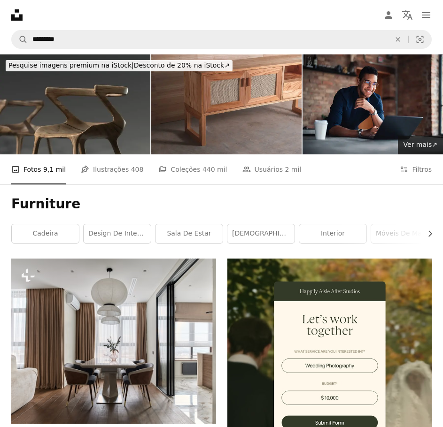 Image resolution: width=443 pixels, height=427 pixels. I want to click on a: cadeira, so click(45, 234).